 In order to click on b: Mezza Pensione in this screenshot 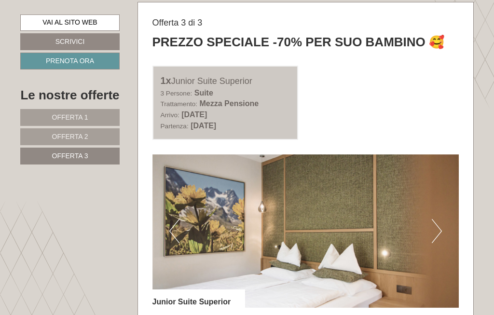, I will do `click(229, 103)`.